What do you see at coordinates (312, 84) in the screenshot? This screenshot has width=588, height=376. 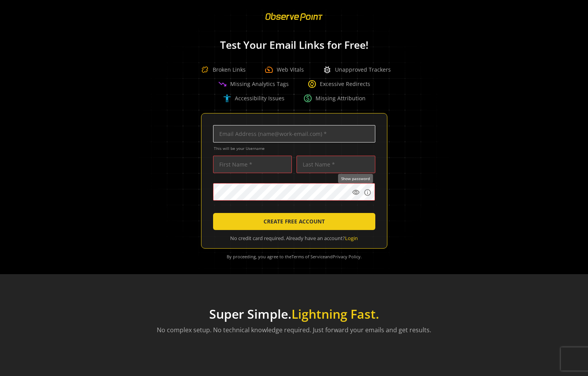 I see `span: change_circle` at bounding box center [312, 84].